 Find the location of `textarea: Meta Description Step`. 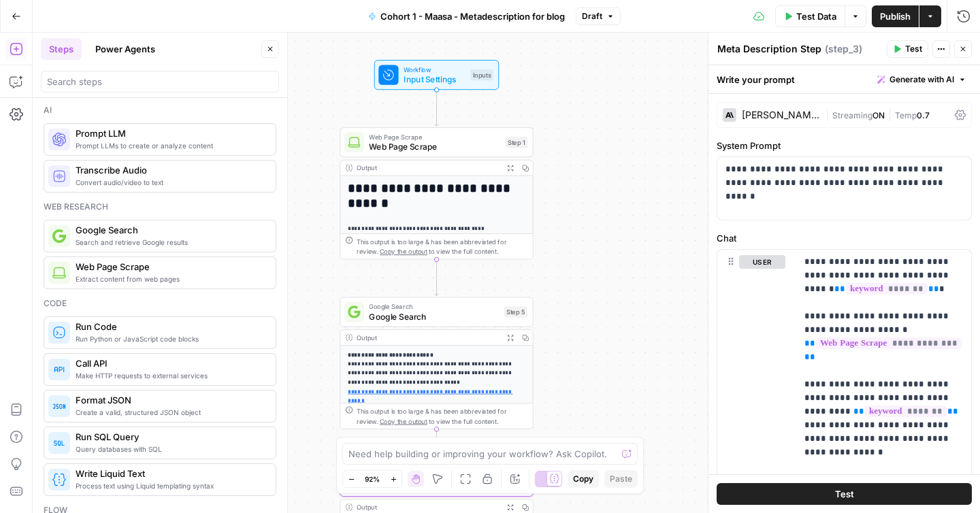

textarea: Meta Description Step is located at coordinates (769, 49).